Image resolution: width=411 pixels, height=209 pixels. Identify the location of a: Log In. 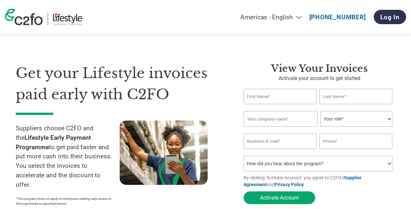
(390, 17).